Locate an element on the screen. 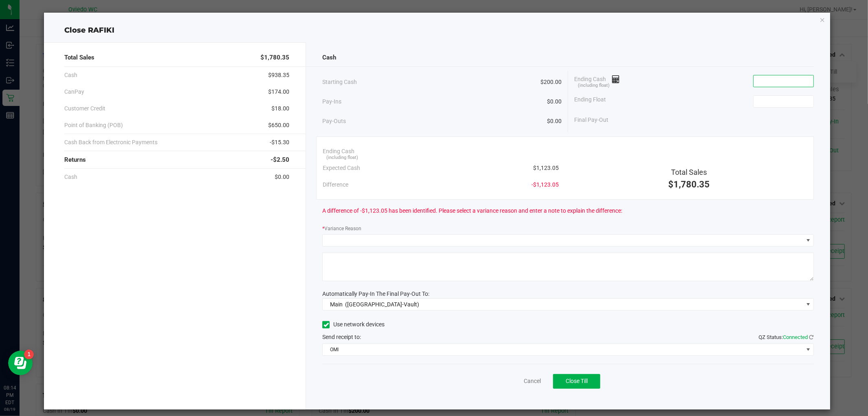  div: Close RAFIKI is located at coordinates (436, 30).